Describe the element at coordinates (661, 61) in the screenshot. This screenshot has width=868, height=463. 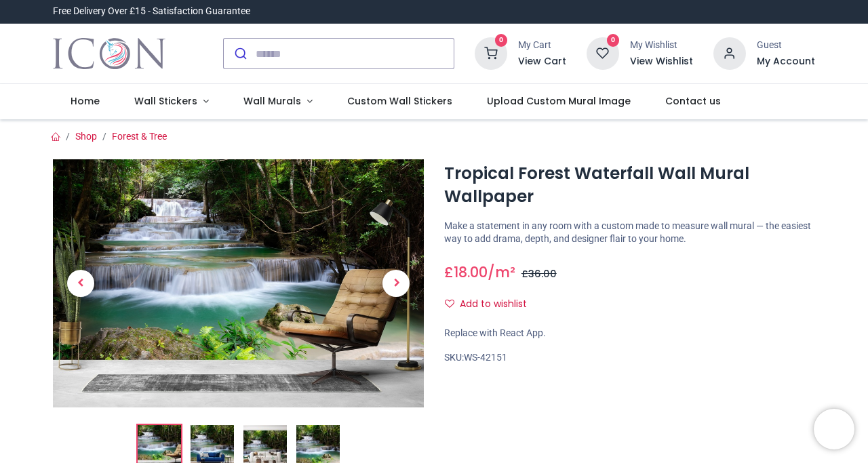
I see `a: View Wishlist` at that location.